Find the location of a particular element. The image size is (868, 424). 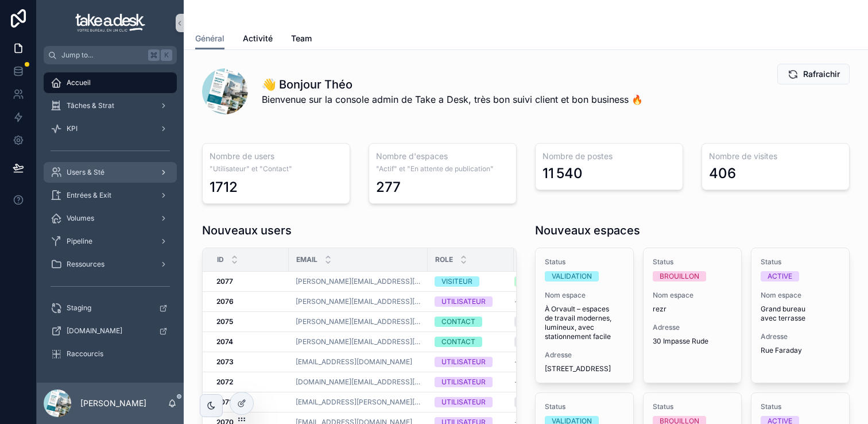

span: Grand bureau avec terrasse is located at coordinates (800, 313).